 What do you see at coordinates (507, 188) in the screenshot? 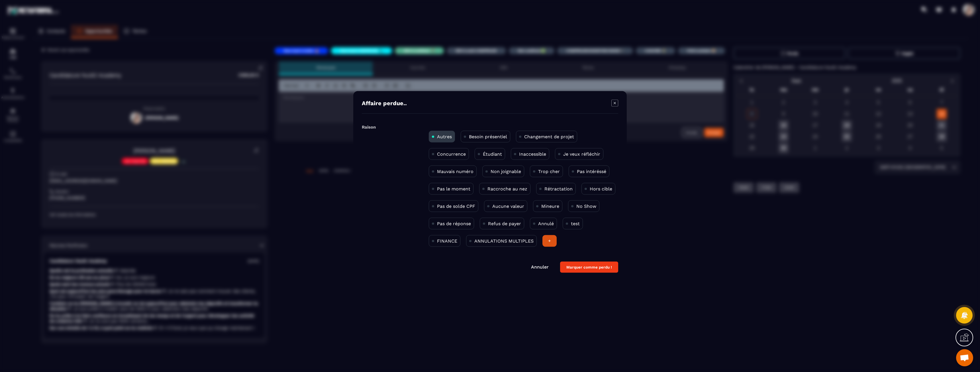
I see `p: Raccroche au nez` at bounding box center [507, 188].